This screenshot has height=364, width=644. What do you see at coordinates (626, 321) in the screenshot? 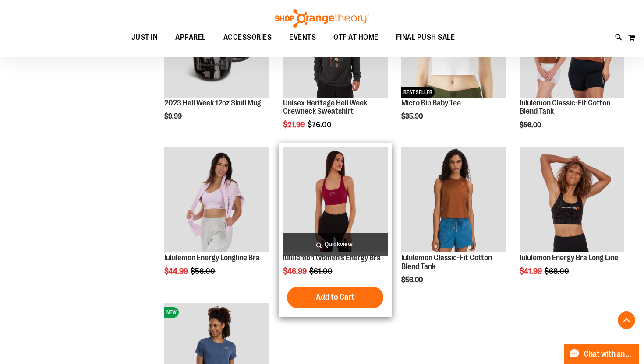
I see `button: Back To Top` at bounding box center [626, 321].